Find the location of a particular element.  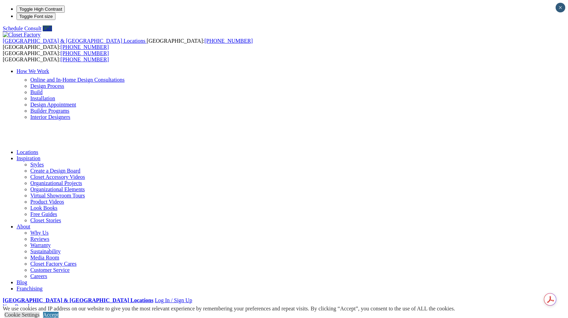

span: Toggle High Contrast is located at coordinates (41, 9).